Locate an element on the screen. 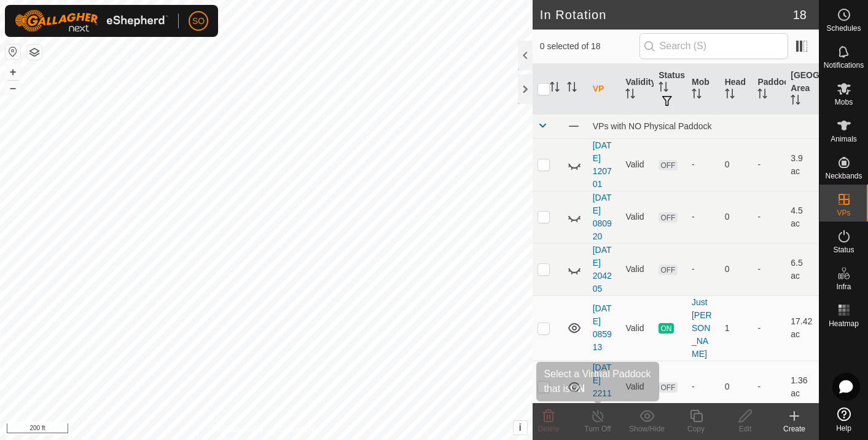 The height and width of the screenshot is (440, 868). button: Map Layers is located at coordinates (35, 52).